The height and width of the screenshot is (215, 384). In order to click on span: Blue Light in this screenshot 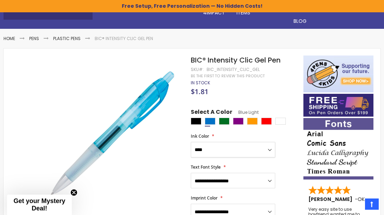, I will do `click(245, 112)`.